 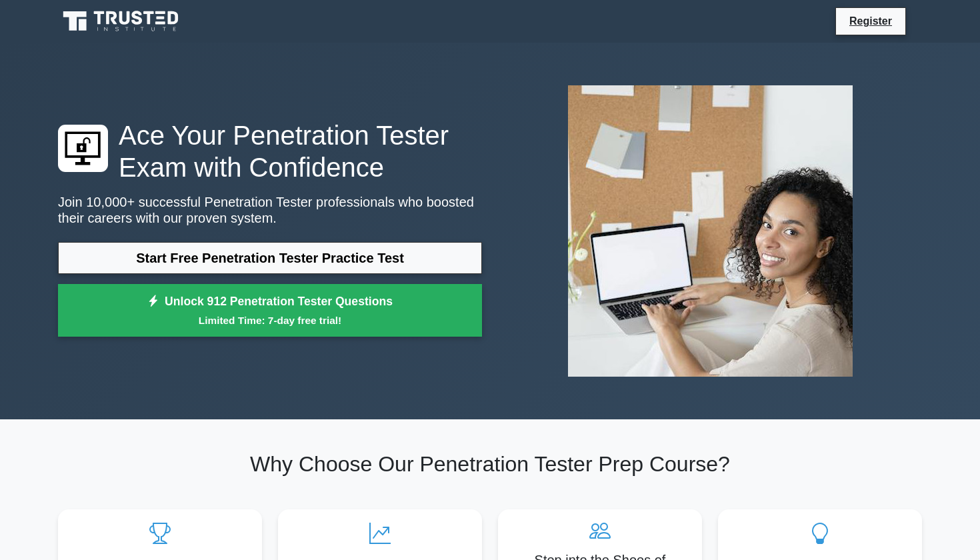 I want to click on a: Unlock 912 Penetration Tester QuestionsLimited Time: 7-day free trial!, so click(x=270, y=310).